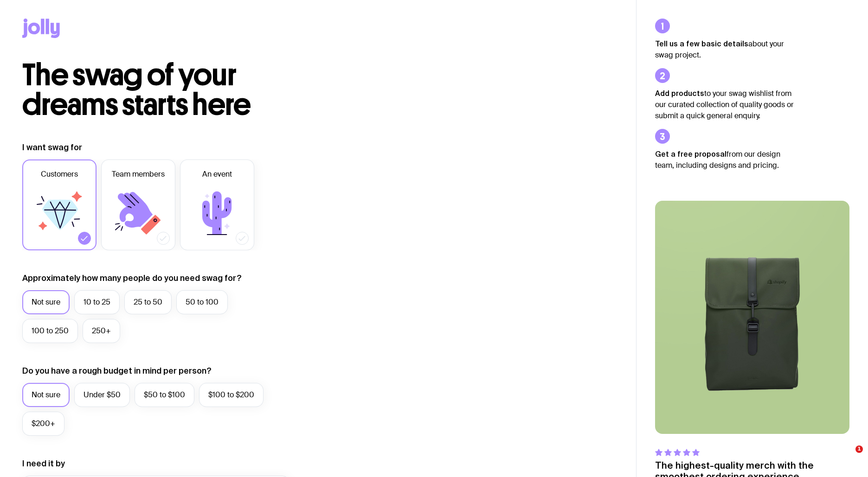 This screenshot has height=477, width=868. What do you see at coordinates (725, 49) in the screenshot?
I see `p: about your swag project.` at bounding box center [725, 49].